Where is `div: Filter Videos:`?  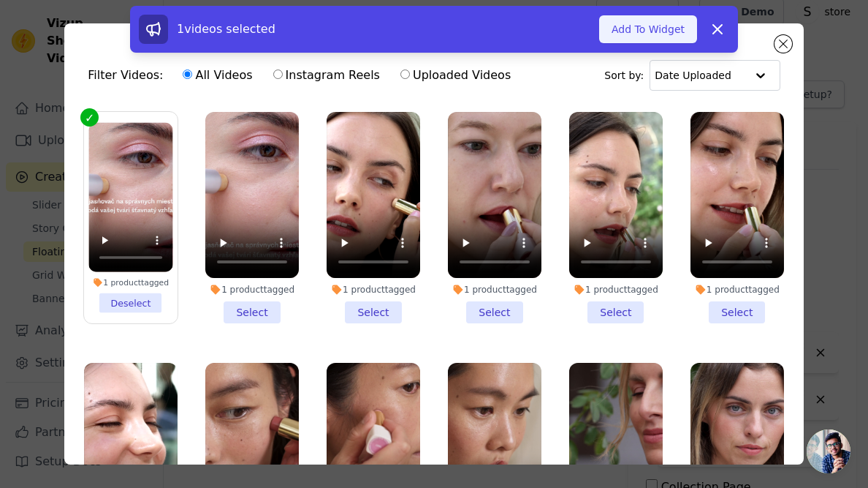 div: Filter Videos: is located at coordinates (303, 75).